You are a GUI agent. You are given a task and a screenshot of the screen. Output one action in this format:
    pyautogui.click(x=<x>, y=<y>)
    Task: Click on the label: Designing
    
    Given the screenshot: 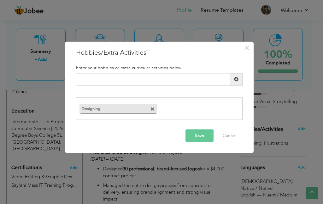 What is the action you would take?
    pyautogui.click(x=112, y=108)
    